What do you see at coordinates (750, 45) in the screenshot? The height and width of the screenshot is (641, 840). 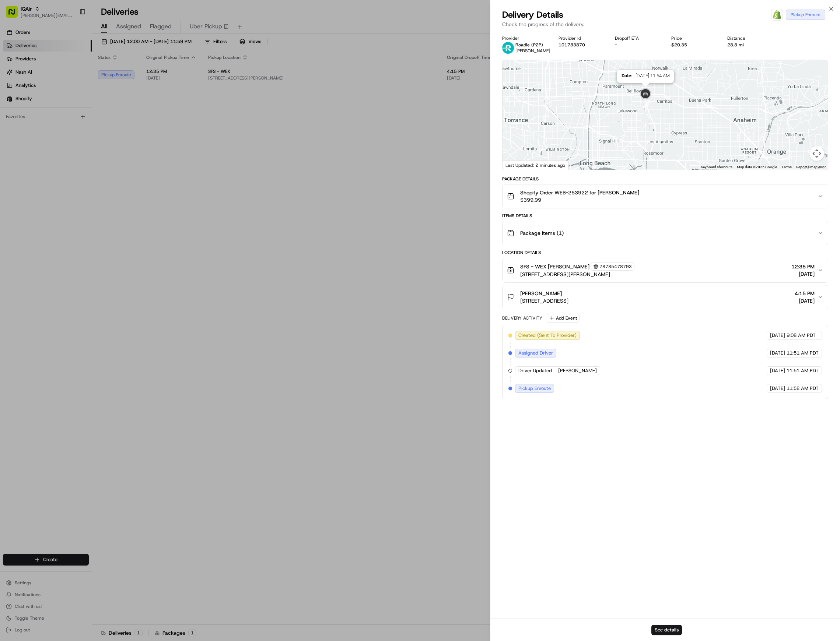 I see `div: 28.8 mi` at bounding box center [750, 45].